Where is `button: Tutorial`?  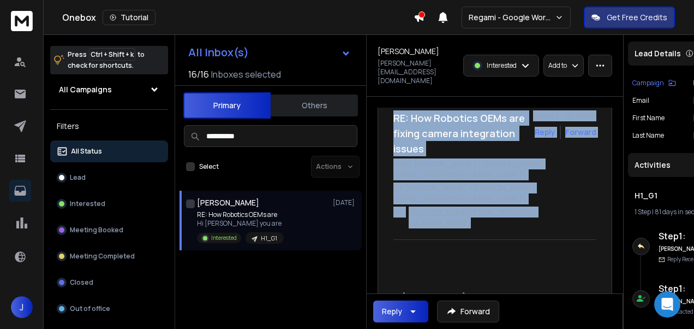
button: Tutorial is located at coordinates (129, 17).